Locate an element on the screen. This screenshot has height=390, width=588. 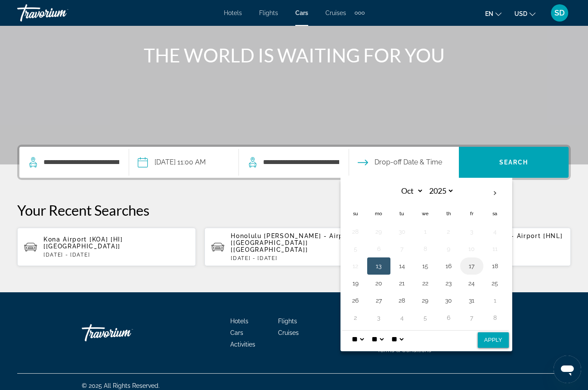
button: Open drop-off date and time picker is located at coordinates (400, 162).